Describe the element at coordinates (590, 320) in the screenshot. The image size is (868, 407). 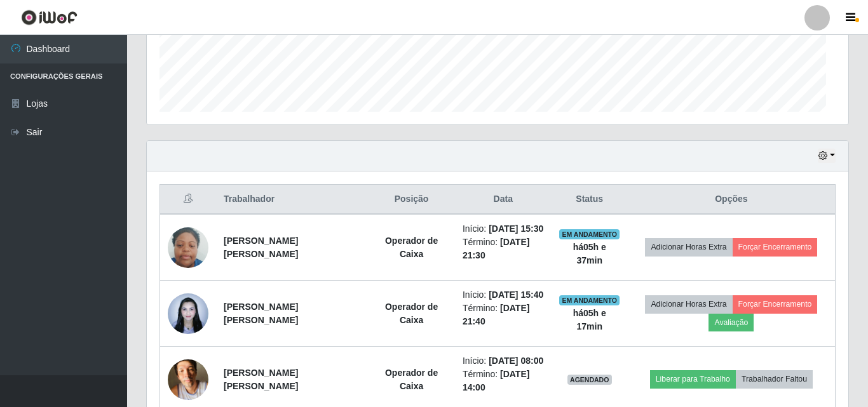
I see `strong: há 05 h e 17 min` at that location.